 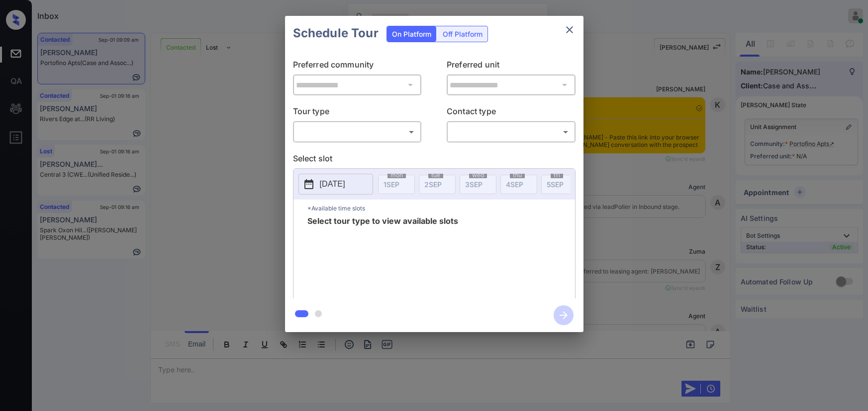 I want to click on div: Off Platform, so click(x=462, y=34).